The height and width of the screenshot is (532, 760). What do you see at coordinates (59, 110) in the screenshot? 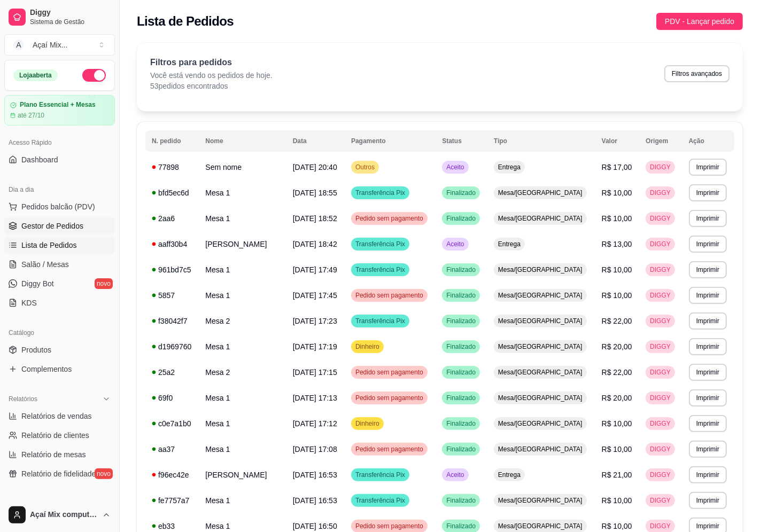
I see `a: Plano Essencial + Mesasaté 27/10` at bounding box center [59, 110].